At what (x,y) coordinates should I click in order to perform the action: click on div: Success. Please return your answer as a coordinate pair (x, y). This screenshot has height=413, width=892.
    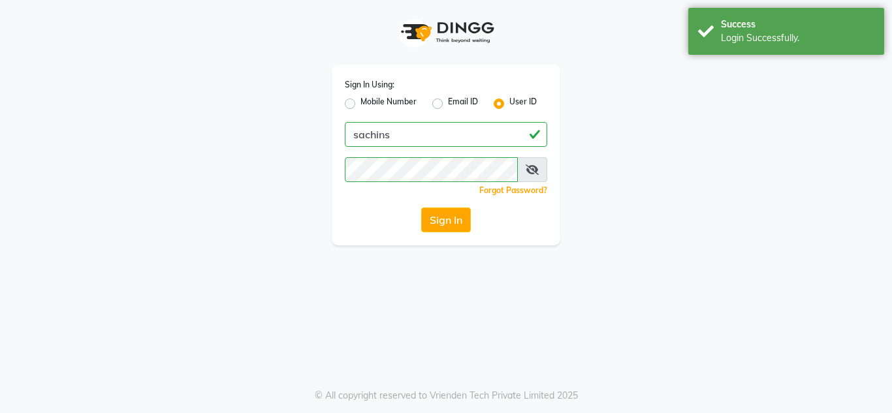
    Looking at the image, I should click on (797, 24).